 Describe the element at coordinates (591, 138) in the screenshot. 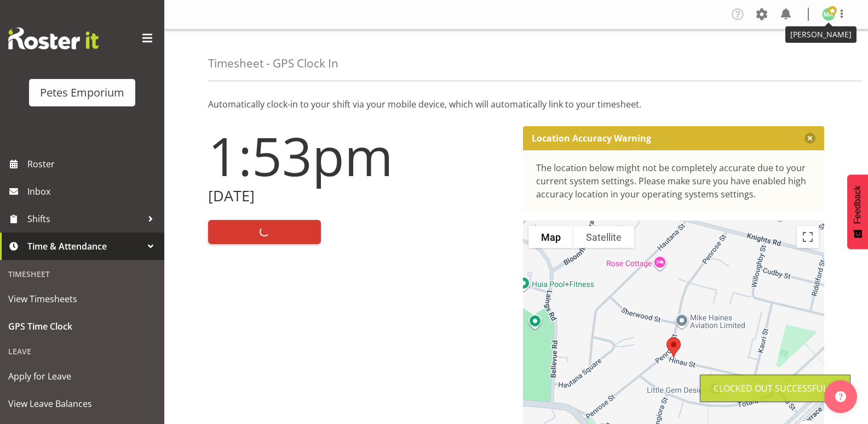

I see `p: Location Accuracy Warning` at that location.